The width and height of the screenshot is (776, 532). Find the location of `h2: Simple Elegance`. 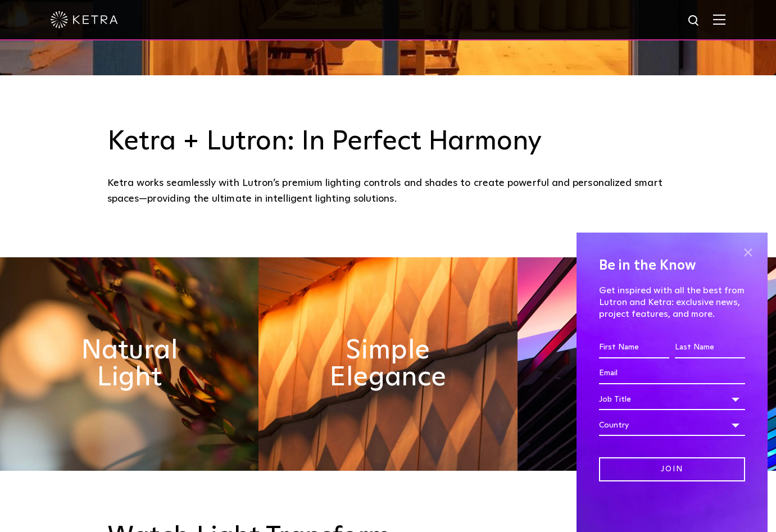

h2: Simple Elegance is located at coordinates (388, 365).